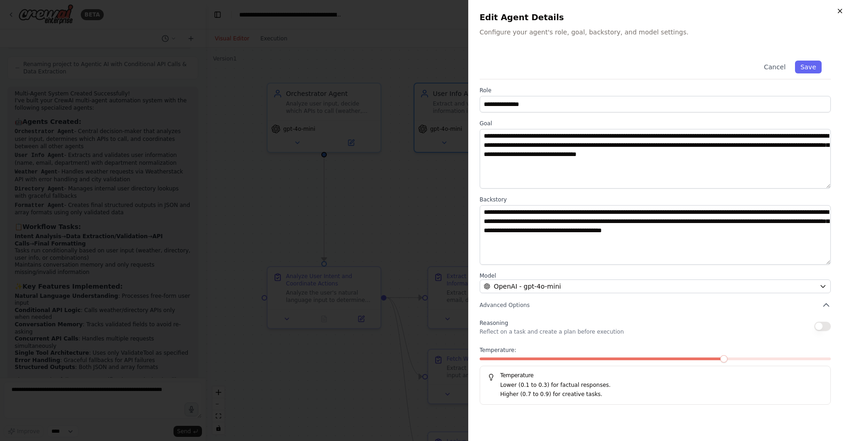 This screenshot has width=851, height=441. Describe the element at coordinates (527, 286) in the screenshot. I see `span: OpenAI - gpt-4o-mini` at that location.